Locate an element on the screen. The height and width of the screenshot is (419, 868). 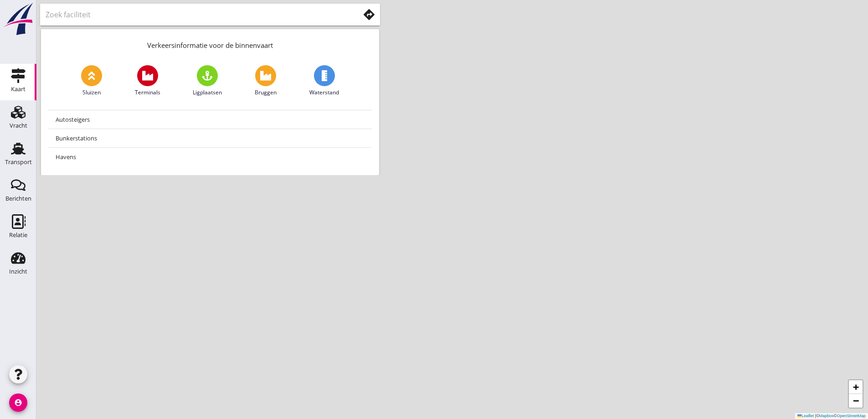
span: Ligplaatsen is located at coordinates (207, 93).